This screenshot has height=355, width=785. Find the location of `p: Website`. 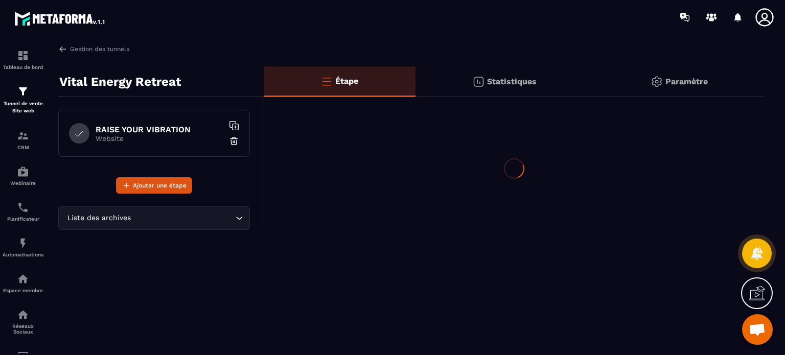

p: Website is located at coordinates (160, 139).